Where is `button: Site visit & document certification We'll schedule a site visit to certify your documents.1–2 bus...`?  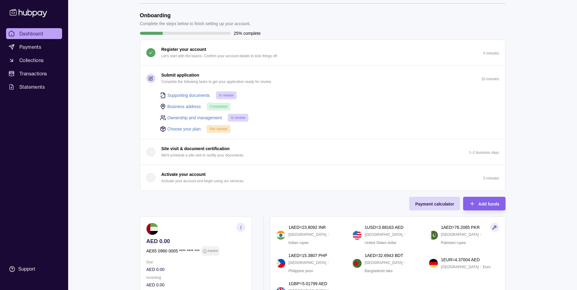
button: Site visit & document certification We'll schedule a site visit to certify your documents.1–2 bus... is located at coordinates (322, 152).